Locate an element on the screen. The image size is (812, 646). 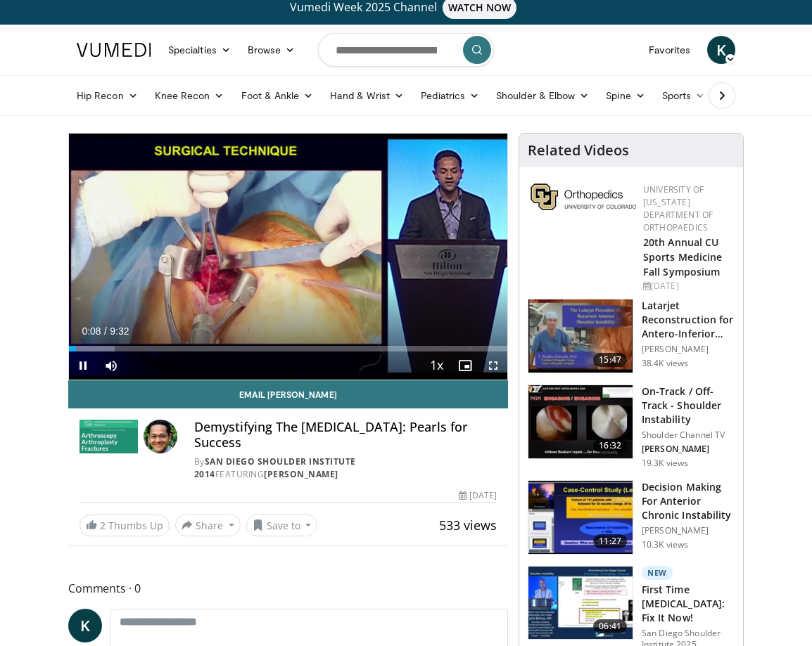
a: Sports is located at coordinates (684, 95).